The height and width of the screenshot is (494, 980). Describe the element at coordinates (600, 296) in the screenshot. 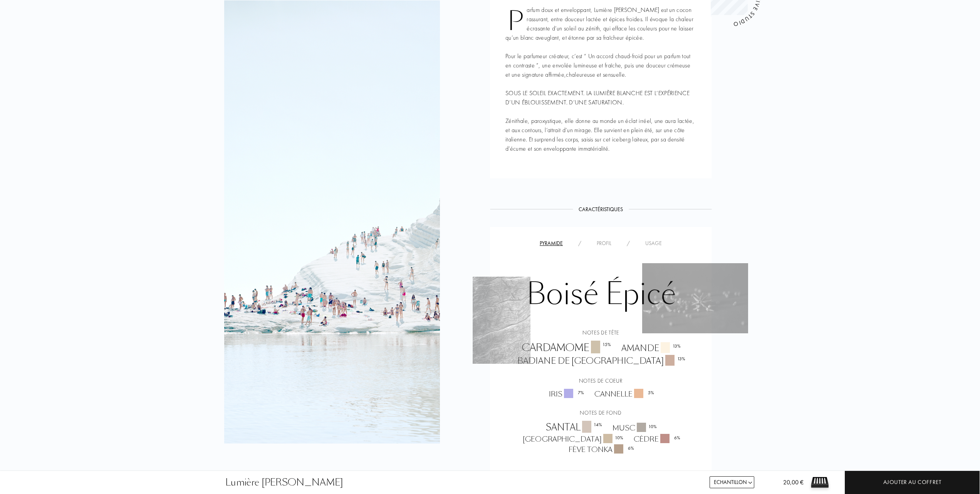

I see `div: Boisé Épicé` at that location.